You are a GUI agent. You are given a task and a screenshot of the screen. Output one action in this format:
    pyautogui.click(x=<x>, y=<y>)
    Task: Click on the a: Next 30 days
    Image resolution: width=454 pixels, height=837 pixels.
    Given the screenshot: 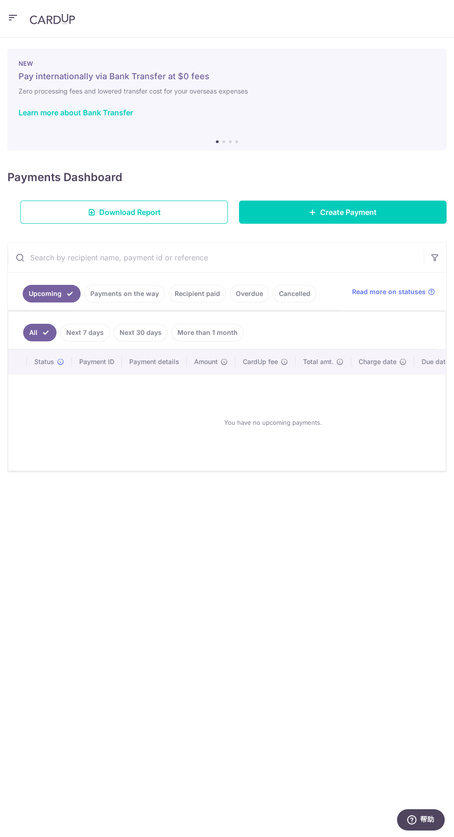 What is the action you would take?
    pyautogui.click(x=140, y=333)
    